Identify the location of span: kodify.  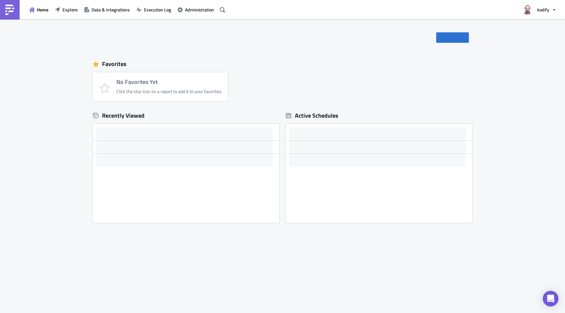
(543, 9).